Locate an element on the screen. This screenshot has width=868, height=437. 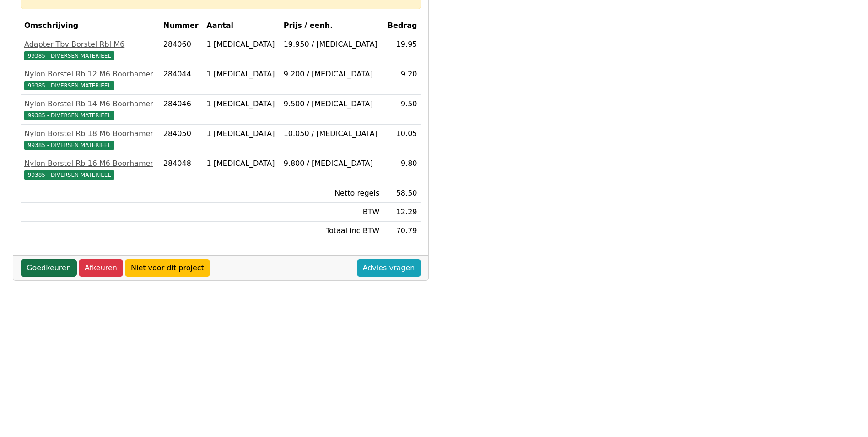
td: 10.05 is located at coordinates (402, 139).